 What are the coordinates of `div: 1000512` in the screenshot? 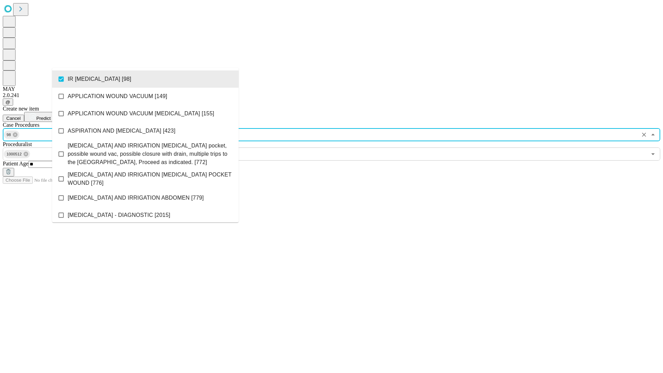 It's located at (17, 154).